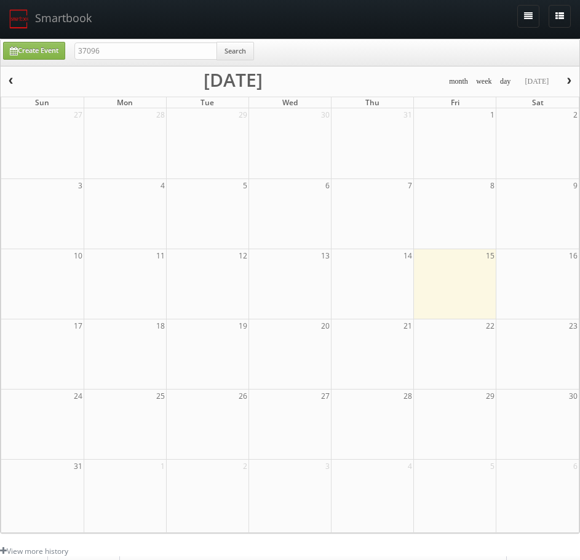 The height and width of the screenshot is (560, 580). I want to click on span: Tue, so click(207, 102).